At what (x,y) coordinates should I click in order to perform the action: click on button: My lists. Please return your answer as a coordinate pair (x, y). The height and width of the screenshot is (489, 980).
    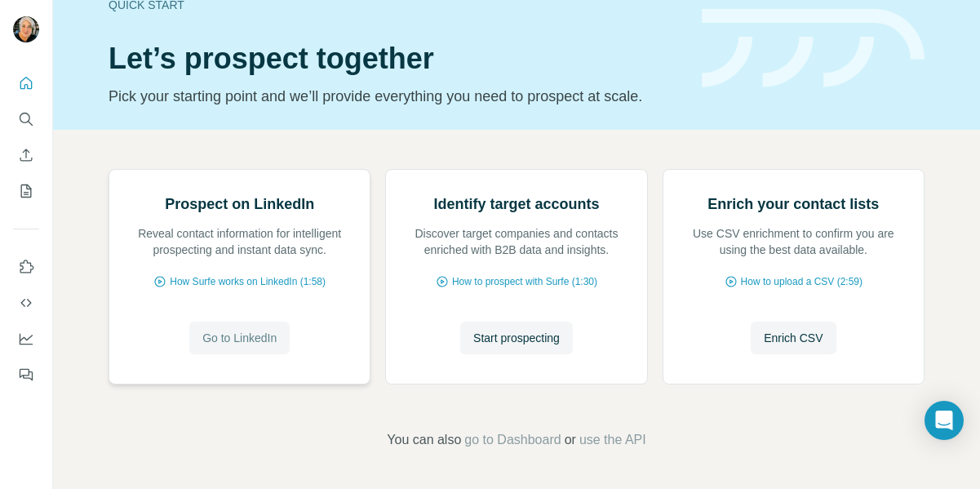
    Looking at the image, I should click on (27, 191).